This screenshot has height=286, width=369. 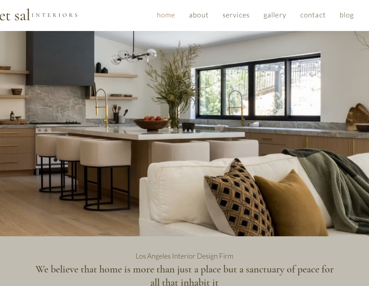 What do you see at coordinates (236, 15) in the screenshot?
I see `span: services` at bounding box center [236, 15].